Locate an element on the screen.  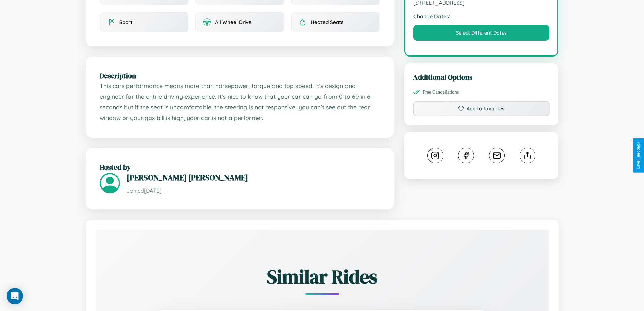
p: This cars performance means more than horsepower, torque and top speed. It’s design and engineer ... is located at coordinates (240, 102).